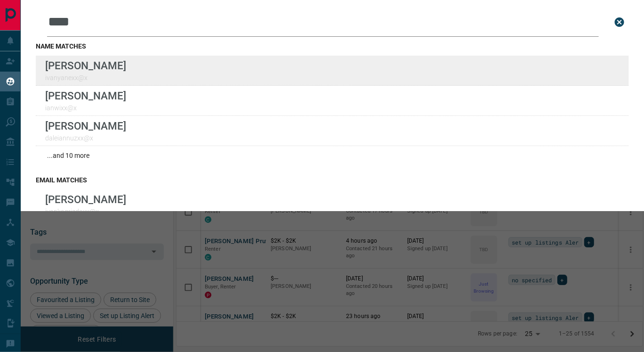 The height and width of the screenshot is (352, 644). What do you see at coordinates (86, 108) in the screenshot?
I see `p: ianwixx@x` at bounding box center [86, 108].